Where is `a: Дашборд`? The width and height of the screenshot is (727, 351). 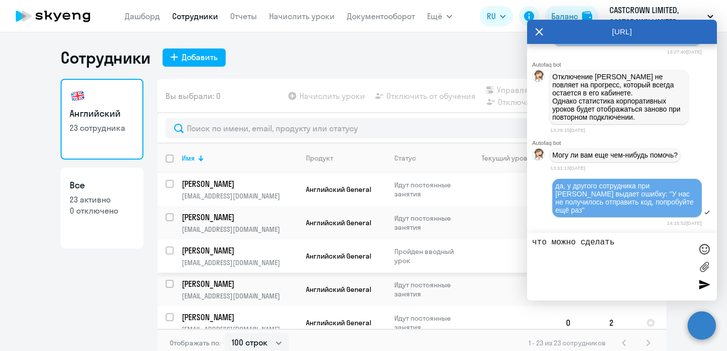
a: Дашборд is located at coordinates (142, 16).